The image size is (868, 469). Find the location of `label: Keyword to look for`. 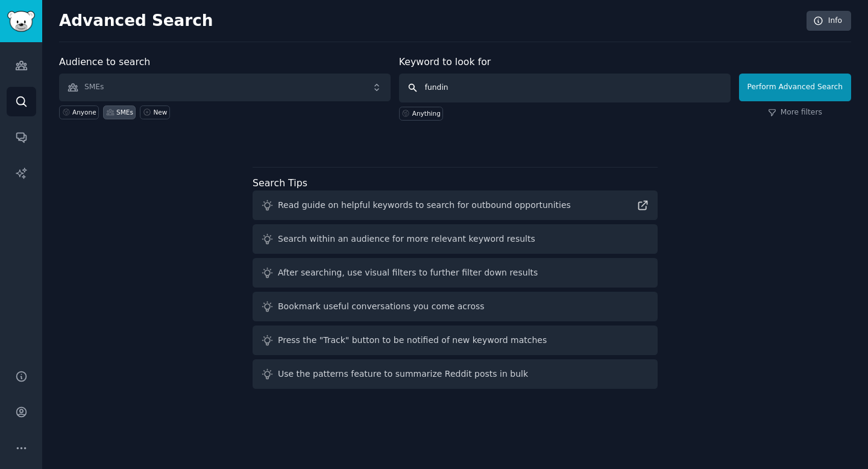

label: Keyword to look for is located at coordinates (445, 62).